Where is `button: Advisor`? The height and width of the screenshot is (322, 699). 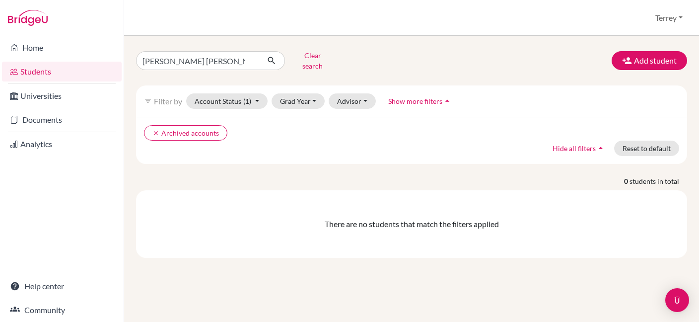
button: Advisor is located at coordinates (352, 101).